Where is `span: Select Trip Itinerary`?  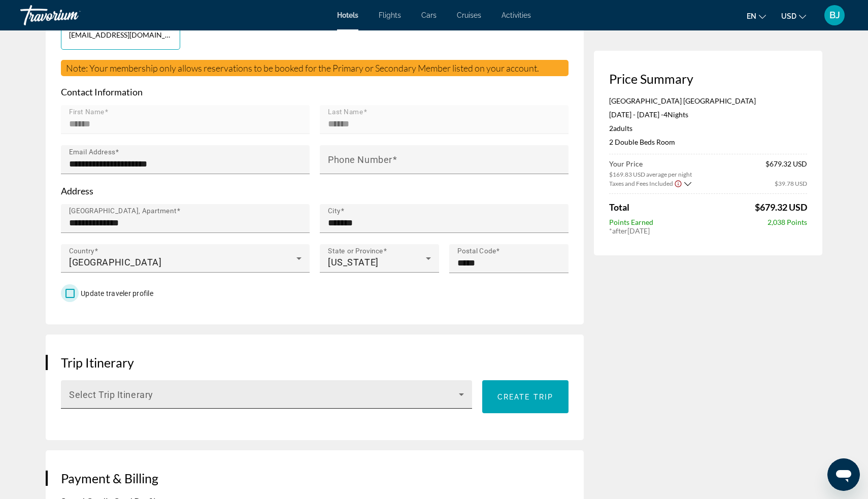
span: Select Trip Itinerary is located at coordinates (111, 395).